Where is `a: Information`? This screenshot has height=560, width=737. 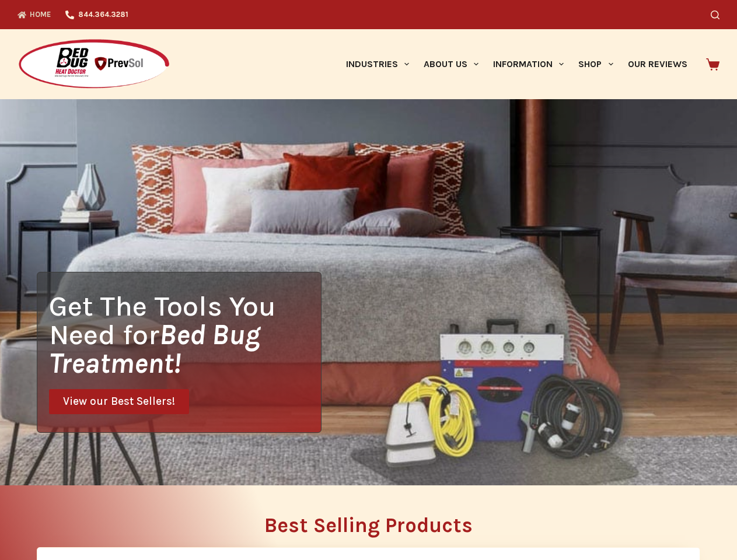 a: Information is located at coordinates (529, 64).